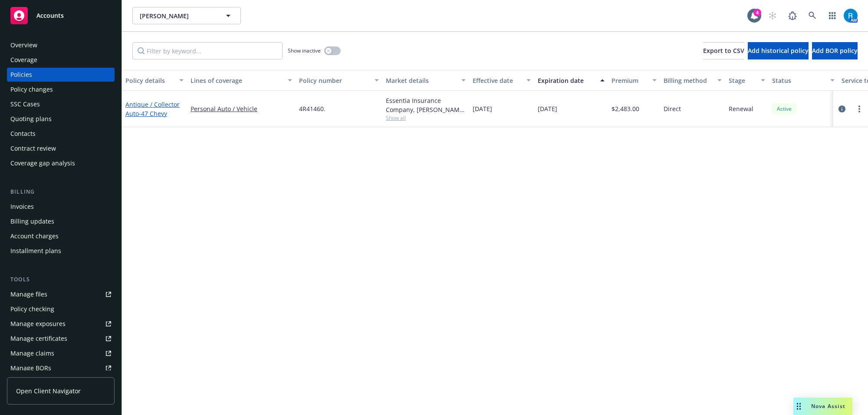  I want to click on div: Policies, so click(21, 75).